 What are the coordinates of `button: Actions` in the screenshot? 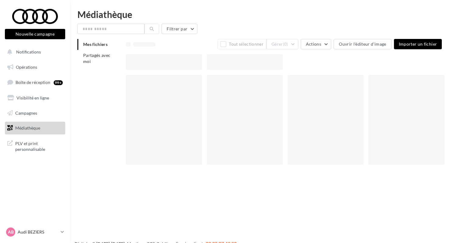 It's located at (316, 44).